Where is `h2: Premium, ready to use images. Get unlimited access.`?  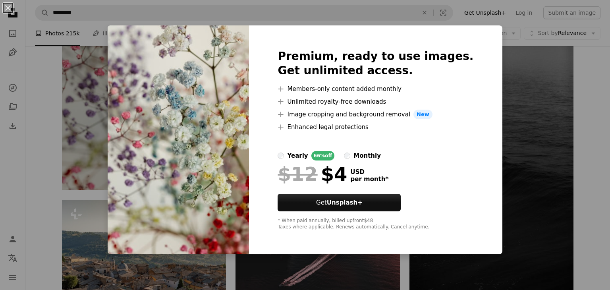 h2: Premium, ready to use images. Get unlimited access. is located at coordinates (375, 64).